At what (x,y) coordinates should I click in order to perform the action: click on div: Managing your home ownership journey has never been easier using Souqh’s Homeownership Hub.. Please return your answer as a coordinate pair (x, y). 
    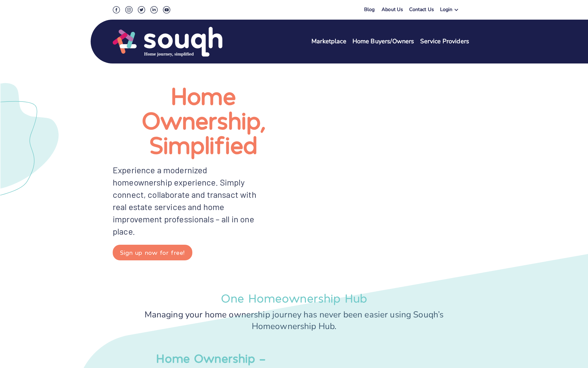
    Looking at the image, I should click on (294, 320).